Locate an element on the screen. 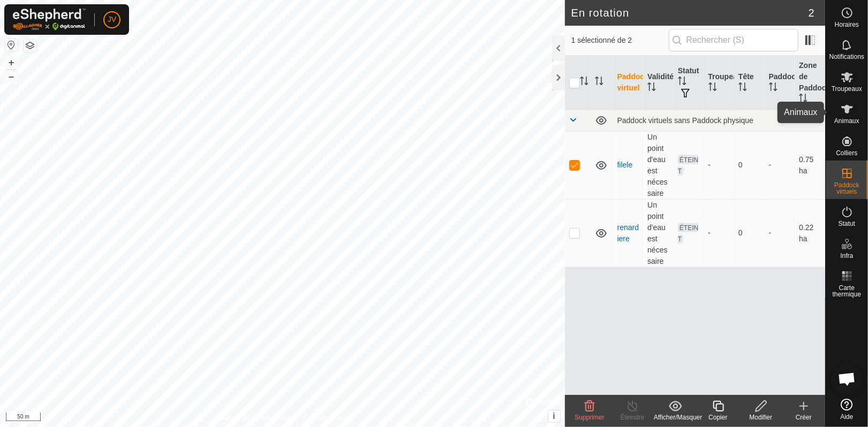 This screenshot has height=427, width=868. div: Éteindre is located at coordinates (632, 417).